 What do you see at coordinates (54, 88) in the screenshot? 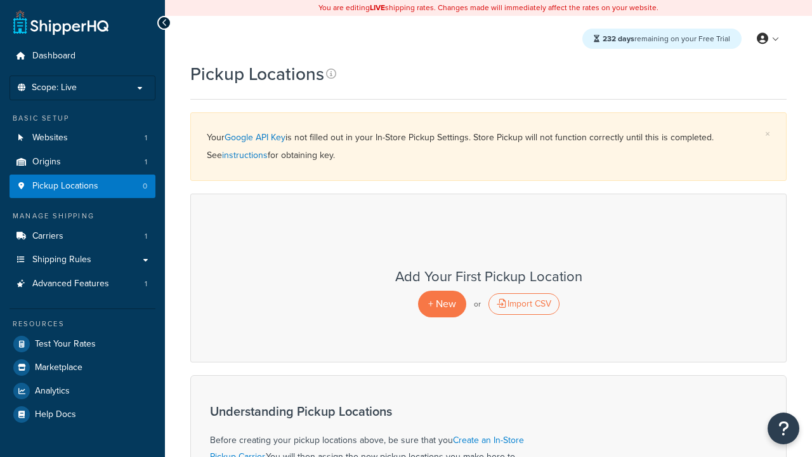
I see `span: Scope: Live` at bounding box center [54, 88].